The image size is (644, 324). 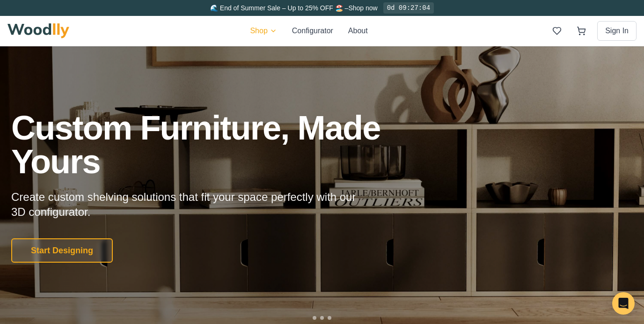 I want to click on img: Woodlly, so click(x=38, y=31).